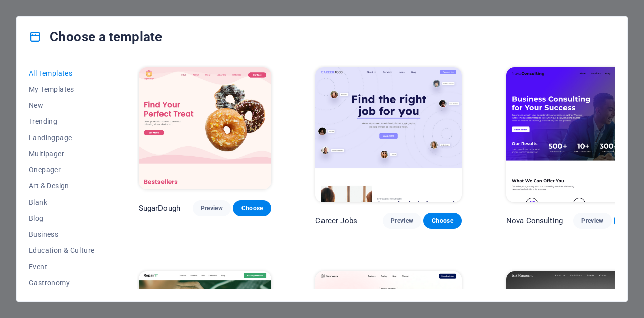 This screenshot has width=644, height=318. I want to click on span: All Templates, so click(61, 73).